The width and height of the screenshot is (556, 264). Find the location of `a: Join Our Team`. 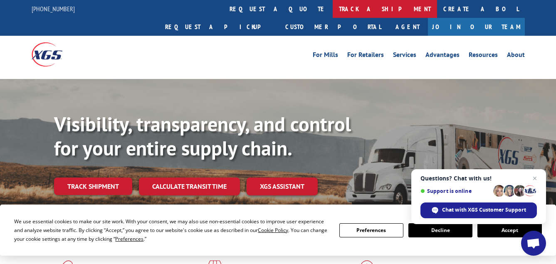

a: Join Our Team is located at coordinates (476, 27).